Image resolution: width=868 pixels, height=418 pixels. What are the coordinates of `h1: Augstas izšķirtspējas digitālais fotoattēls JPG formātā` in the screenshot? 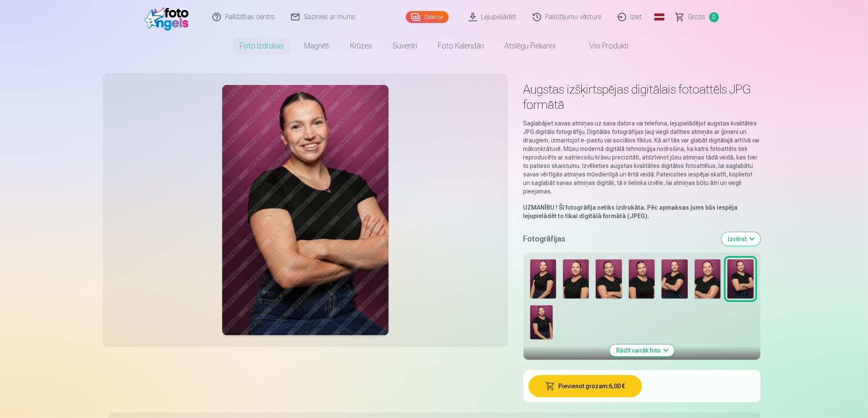 It's located at (642, 97).